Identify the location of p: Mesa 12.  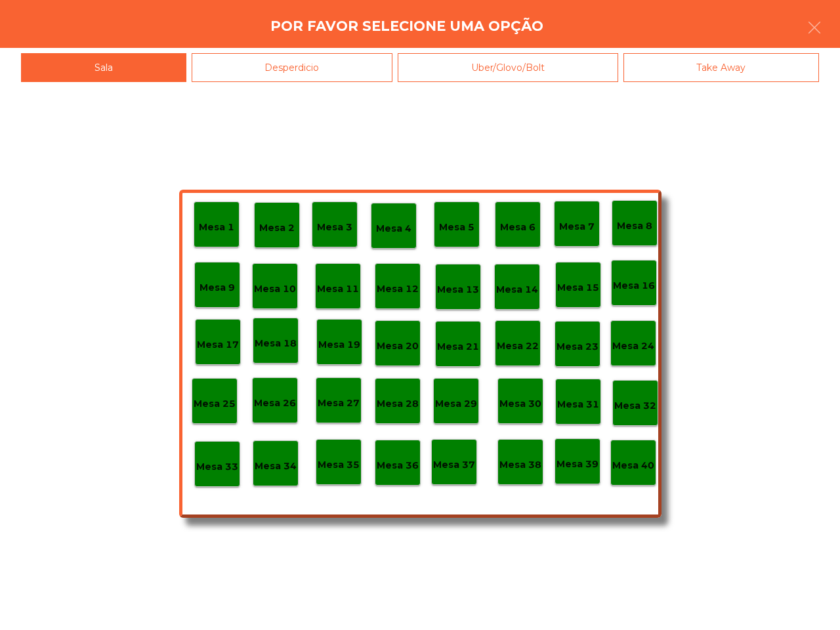
(398, 289).